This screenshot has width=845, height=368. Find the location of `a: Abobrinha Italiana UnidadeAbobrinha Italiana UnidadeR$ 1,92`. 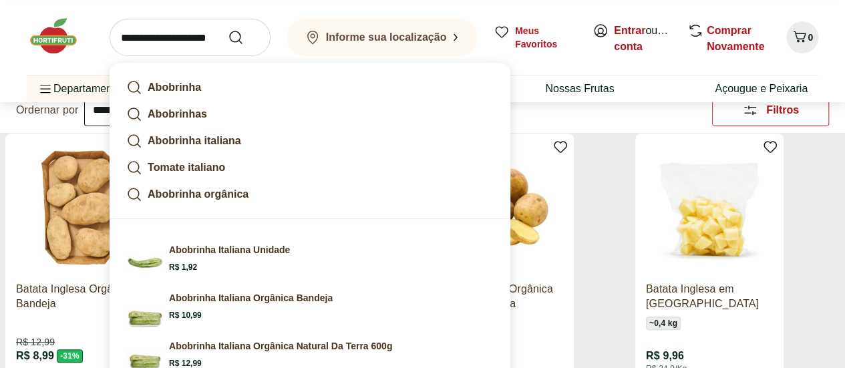

a: Abobrinha Italiana UnidadeAbobrinha Italiana UnidadeR$ 1,92 is located at coordinates (310, 262).